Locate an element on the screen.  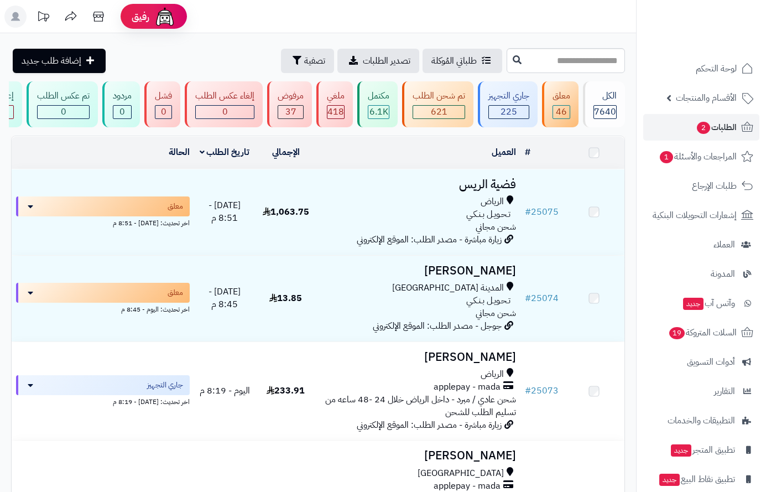
div: معلق is located at coordinates (562, 96).